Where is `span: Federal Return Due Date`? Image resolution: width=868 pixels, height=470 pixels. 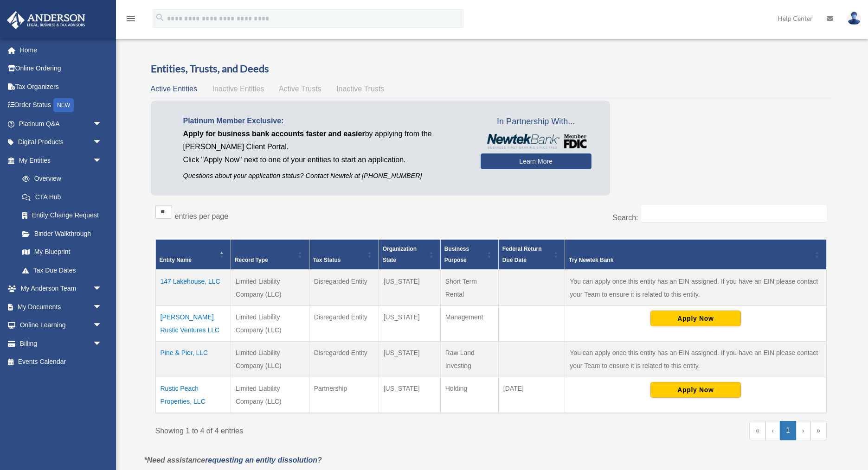 span: Federal Return Due Date is located at coordinates (522, 255).